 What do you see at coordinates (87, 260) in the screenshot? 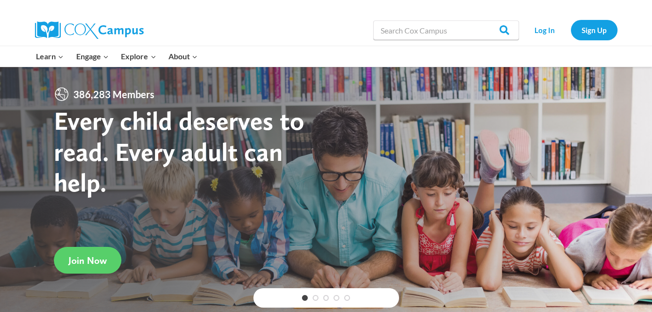
I see `a: Join Now` at bounding box center [87, 260].